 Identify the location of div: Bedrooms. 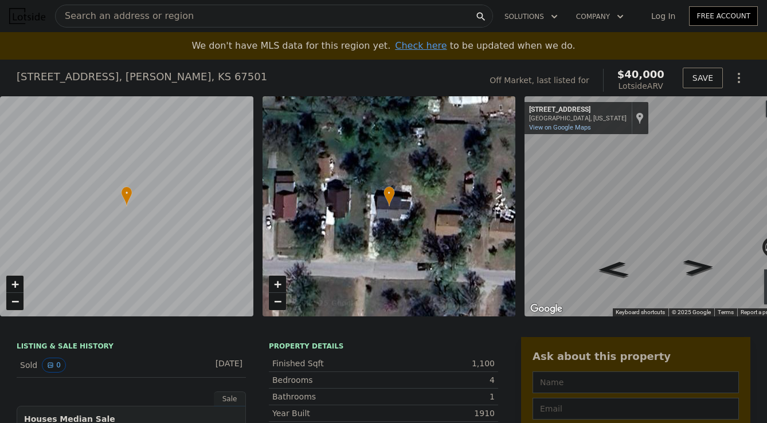
(328, 380).